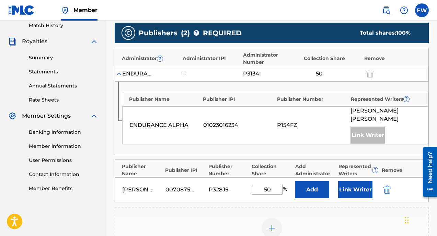 The image size is (437, 236). I want to click on div: Administrator Number, so click(271, 59).